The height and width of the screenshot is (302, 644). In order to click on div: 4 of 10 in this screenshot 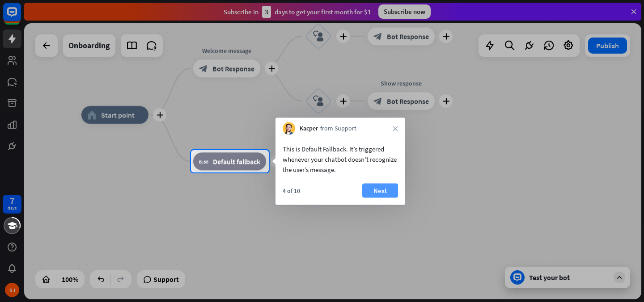, I will do `click(291, 191)`.